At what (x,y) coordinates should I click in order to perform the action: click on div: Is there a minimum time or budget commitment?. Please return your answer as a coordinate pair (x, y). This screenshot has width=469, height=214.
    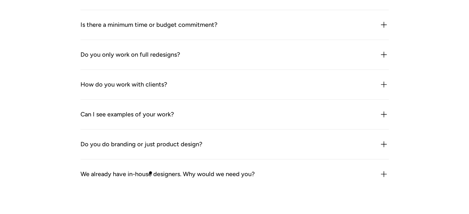
    Looking at the image, I should click on (149, 25).